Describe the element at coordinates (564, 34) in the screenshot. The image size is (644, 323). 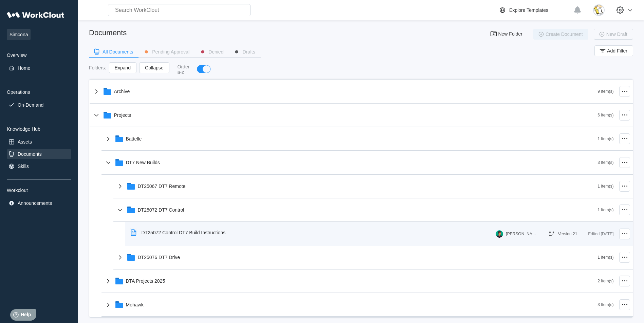
I see `span: Create Document` at that location.